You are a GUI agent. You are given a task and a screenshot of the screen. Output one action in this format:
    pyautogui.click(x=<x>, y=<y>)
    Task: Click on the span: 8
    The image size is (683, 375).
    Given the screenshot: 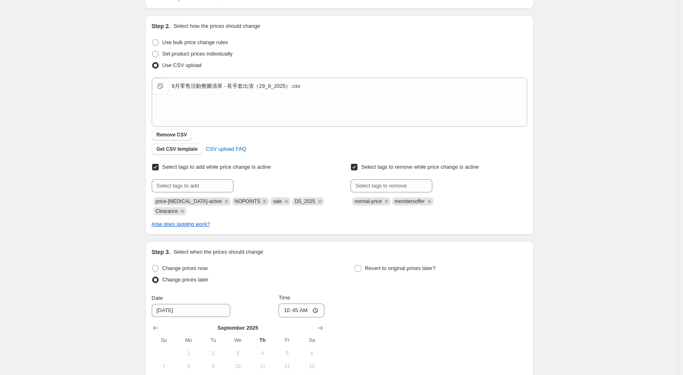 What is the action you would take?
    pyautogui.click(x=188, y=367)
    